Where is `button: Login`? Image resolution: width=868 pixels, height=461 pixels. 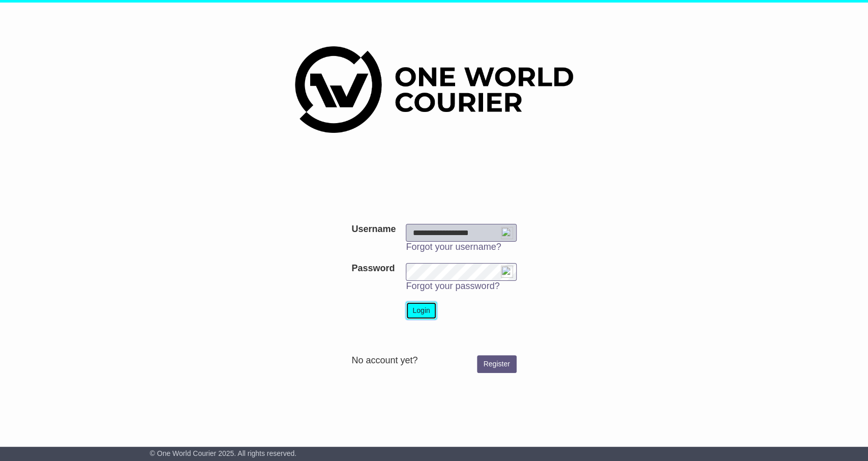 button: Login is located at coordinates (421, 311).